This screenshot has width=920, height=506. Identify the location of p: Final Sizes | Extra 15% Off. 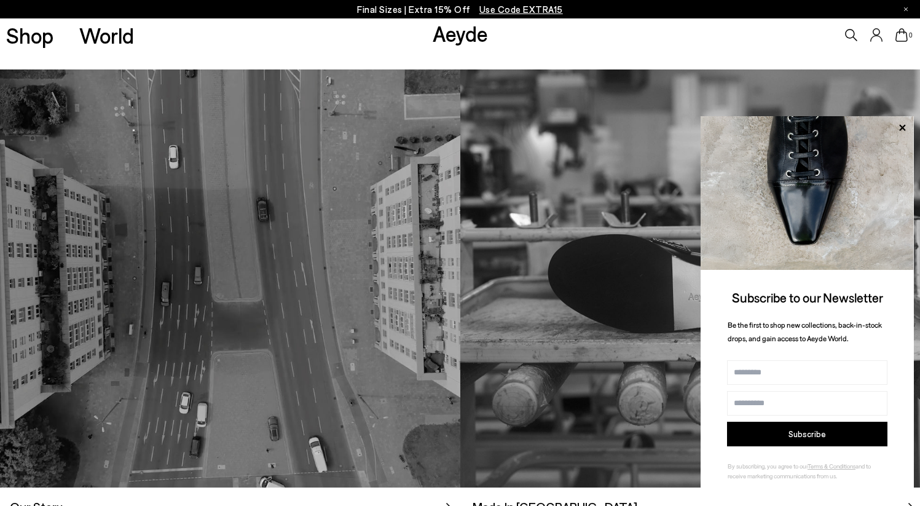
(460, 9).